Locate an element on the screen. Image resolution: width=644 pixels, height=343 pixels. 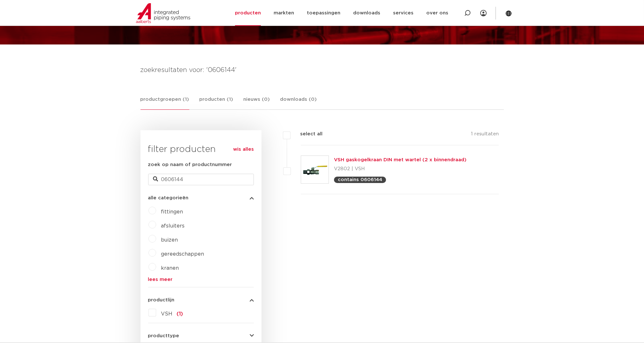
label: select all is located at coordinates (307, 133).